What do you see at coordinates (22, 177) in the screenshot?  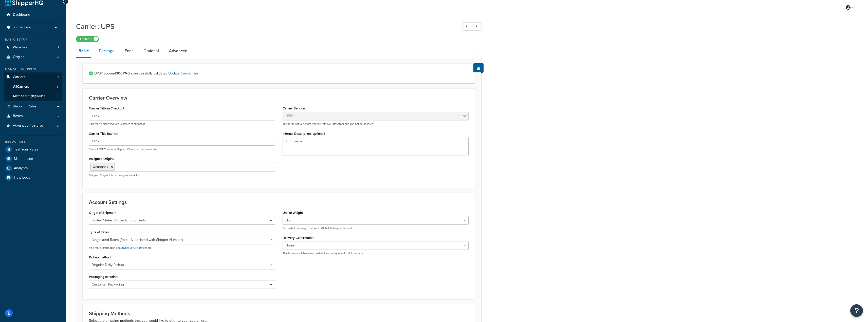 I see `span: Help Docs` at bounding box center [22, 177].